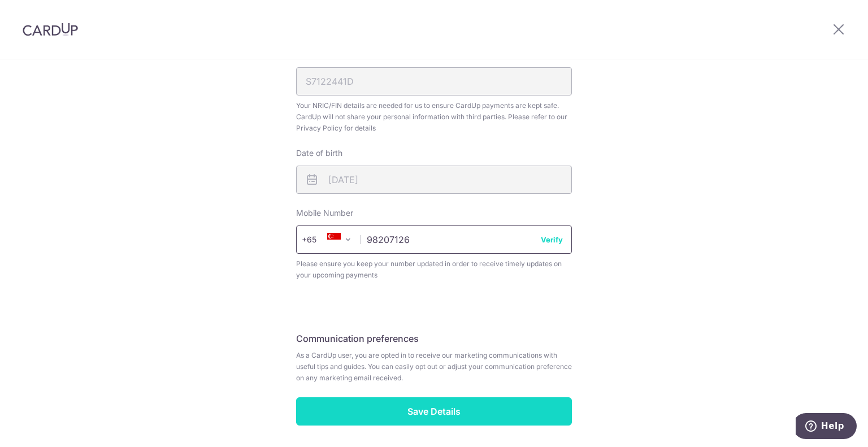 The width and height of the screenshot is (868, 447). What do you see at coordinates (434, 269) in the screenshot?
I see `span: Please ensure you keep your number updated in order to receive timely updates on your upcoming pa...` at bounding box center [434, 269].